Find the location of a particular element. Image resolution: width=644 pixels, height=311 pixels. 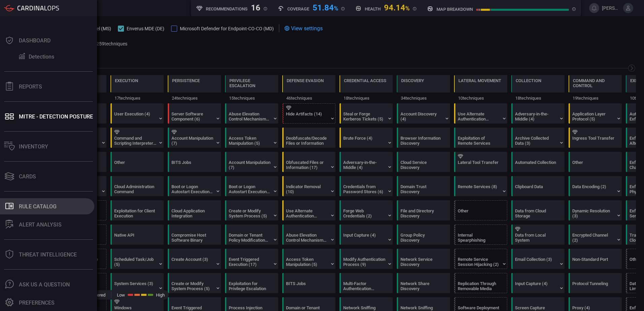

div: Brute Force (4) is located at coordinates (364, 141).